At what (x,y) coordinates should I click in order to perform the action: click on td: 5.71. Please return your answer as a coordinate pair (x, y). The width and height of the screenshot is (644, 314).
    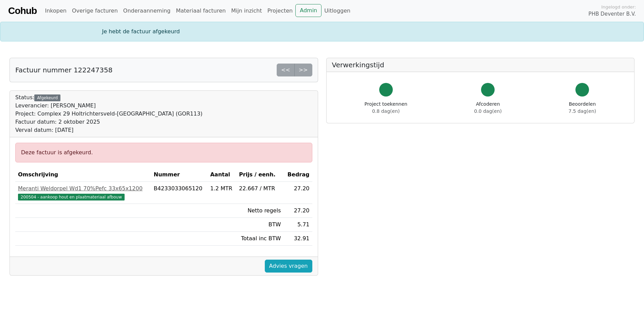
    Looking at the image, I should click on (298, 225).